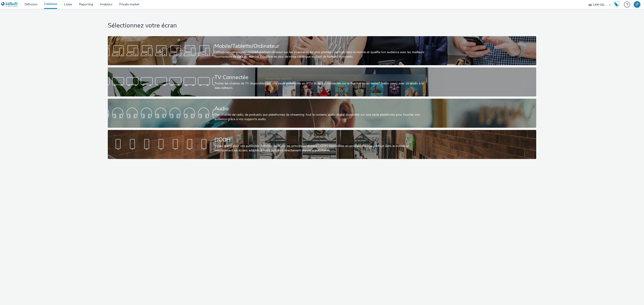 The width and height of the screenshot is (644, 305). Describe the element at coordinates (9, 4) in the screenshot. I see `img: undefined Logo` at that location.